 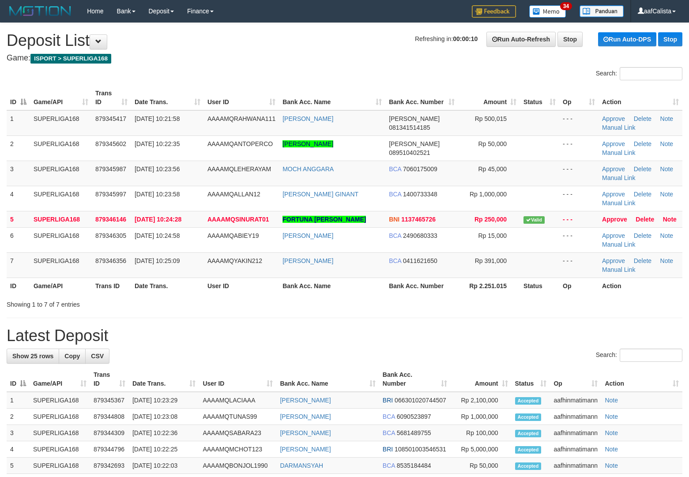 What do you see at coordinates (492, 169) in the screenshot?
I see `span: Rp 45,000` at bounding box center [492, 169].